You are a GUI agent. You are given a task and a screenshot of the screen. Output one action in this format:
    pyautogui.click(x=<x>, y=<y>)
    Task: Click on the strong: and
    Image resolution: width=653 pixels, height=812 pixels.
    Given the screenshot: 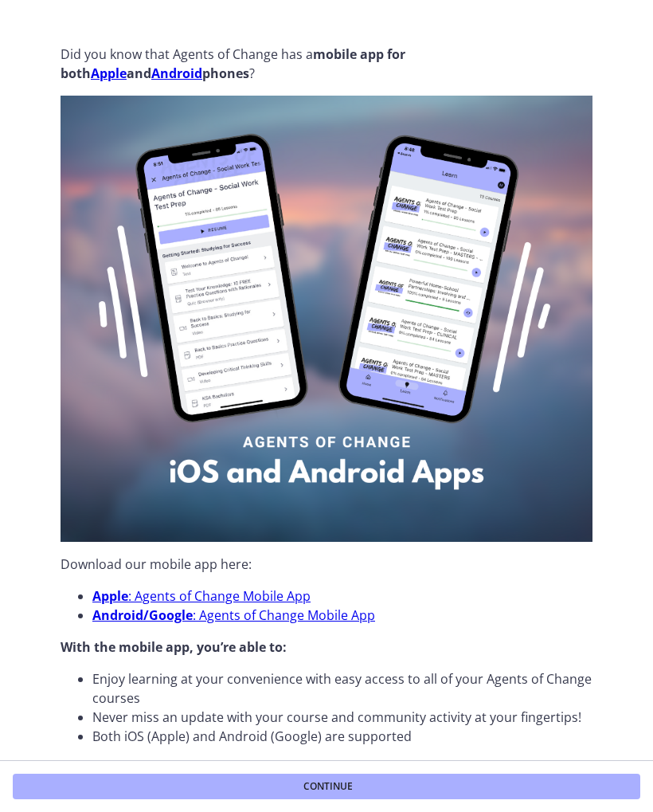 What is the action you would take?
    pyautogui.click(x=139, y=73)
    